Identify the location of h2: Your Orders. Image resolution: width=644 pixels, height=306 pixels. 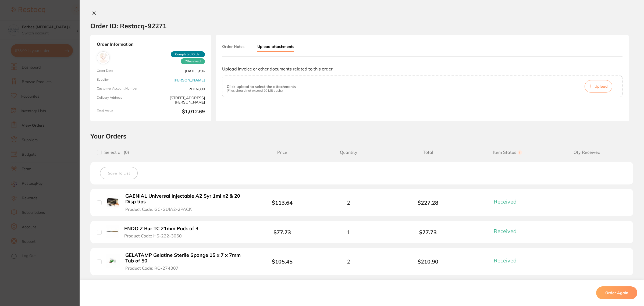
(362, 136).